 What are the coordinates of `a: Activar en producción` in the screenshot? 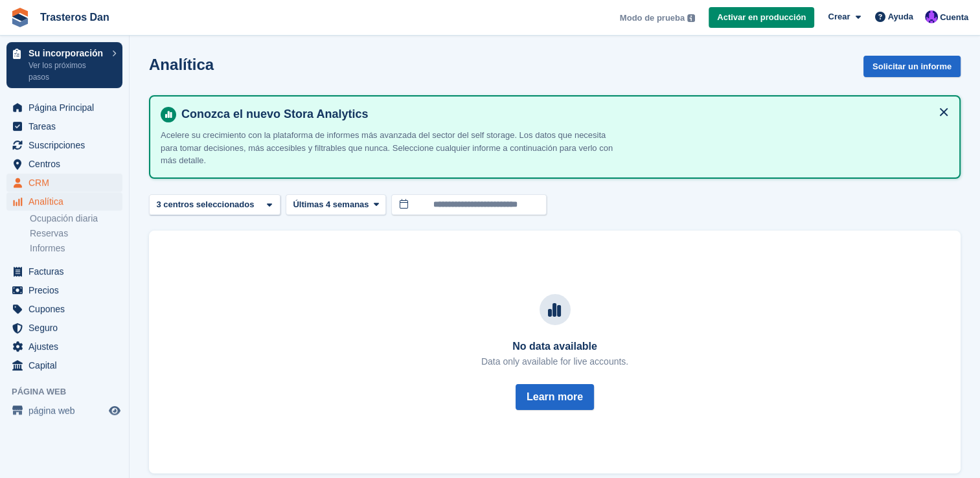 It's located at (761, 17).